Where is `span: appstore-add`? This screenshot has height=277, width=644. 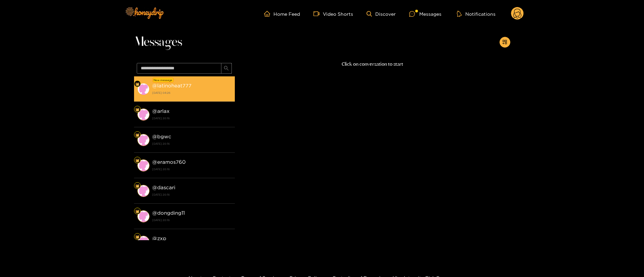
span: appstore-add is located at coordinates (505, 42).